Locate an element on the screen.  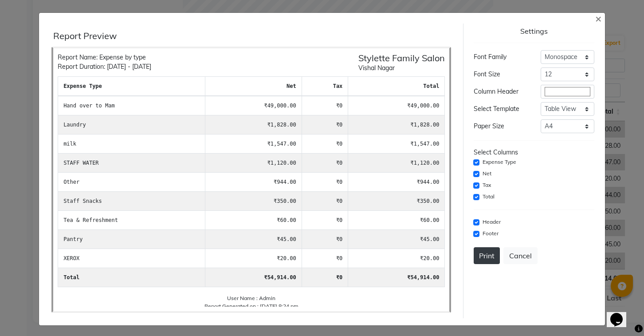
label: Header is located at coordinates (492, 222).